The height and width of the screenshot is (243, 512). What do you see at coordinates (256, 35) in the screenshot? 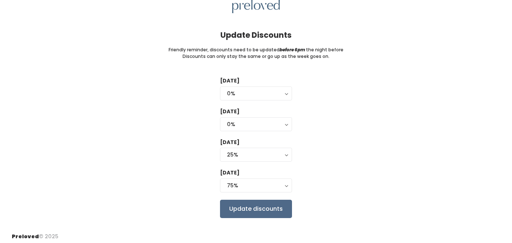
I see `h4: Update Discounts` at bounding box center [256, 35].